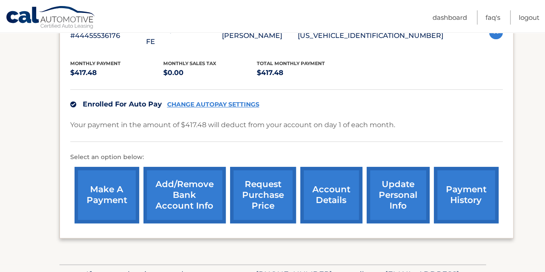 Image resolution: width=545 pixels, height=272 pixels. Describe the element at coordinates (95, 63) in the screenshot. I see `span: Monthly Payment` at that location.